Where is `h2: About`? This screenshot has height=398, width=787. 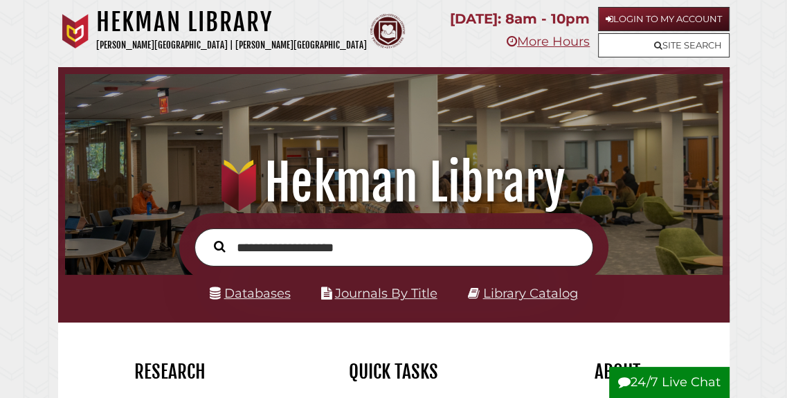
h2: About is located at coordinates (617, 372).